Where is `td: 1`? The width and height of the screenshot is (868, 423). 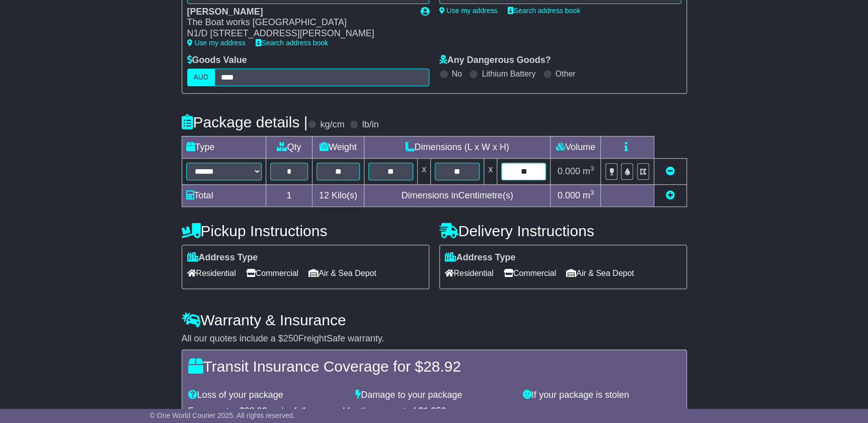
td: 1 is located at coordinates (289, 195).